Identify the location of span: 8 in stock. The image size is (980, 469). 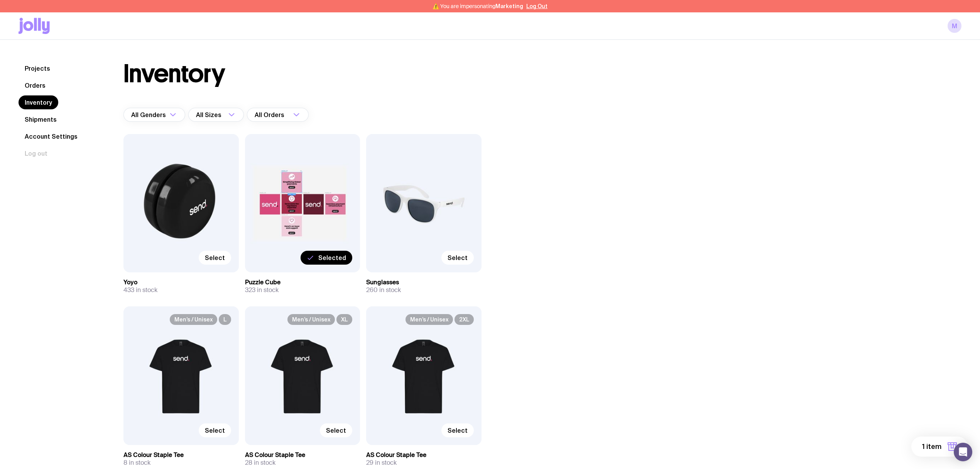
(137, 462).